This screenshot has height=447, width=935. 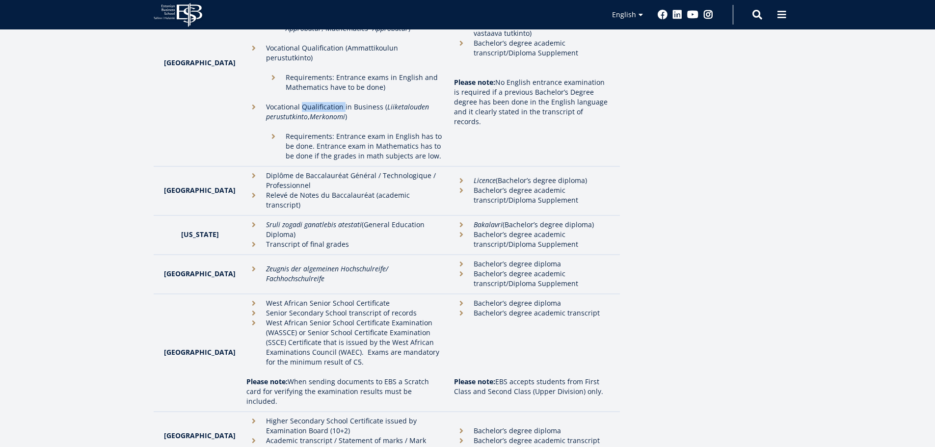 I want to click on em: Merkonomi, so click(x=327, y=116).